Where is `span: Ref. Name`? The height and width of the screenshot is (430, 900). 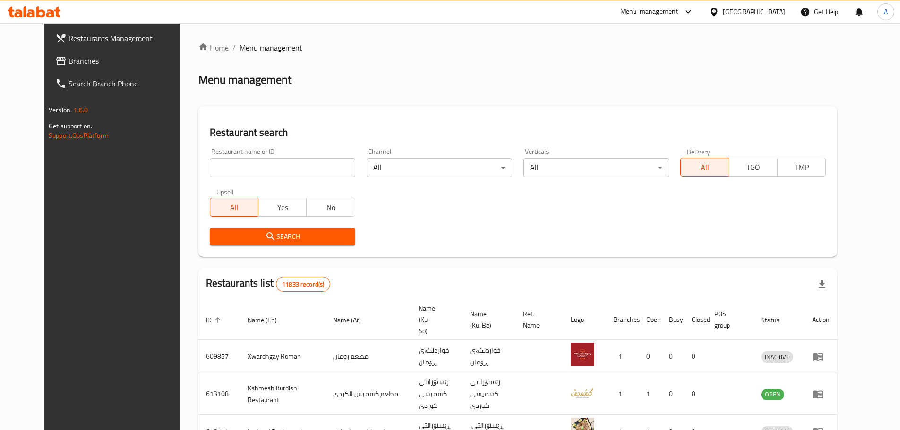
span: Ref. Name is located at coordinates (537, 320).